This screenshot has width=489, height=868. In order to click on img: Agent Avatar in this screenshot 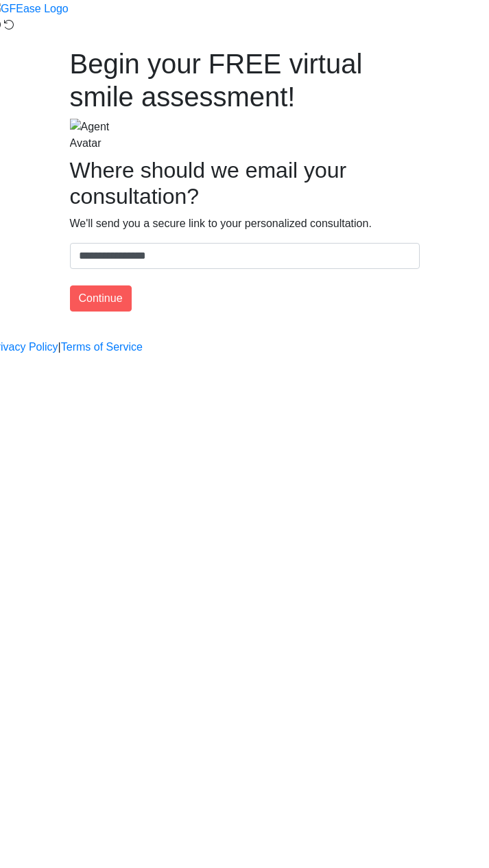, I will do `click(90, 135)`.